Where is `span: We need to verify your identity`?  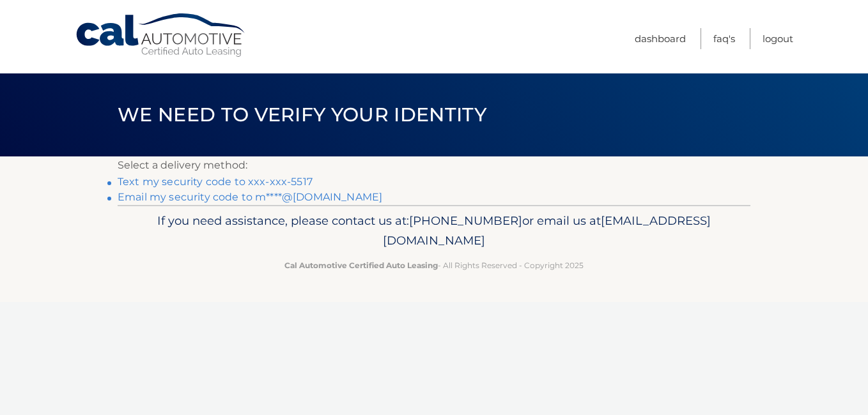
span: We need to verify your identity is located at coordinates (301, 115).